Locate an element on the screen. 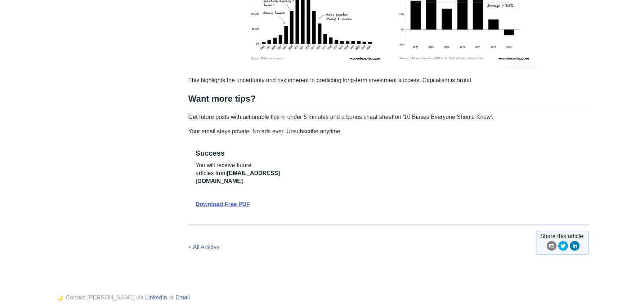 The image size is (644, 307). button: email is located at coordinates (552, 247).